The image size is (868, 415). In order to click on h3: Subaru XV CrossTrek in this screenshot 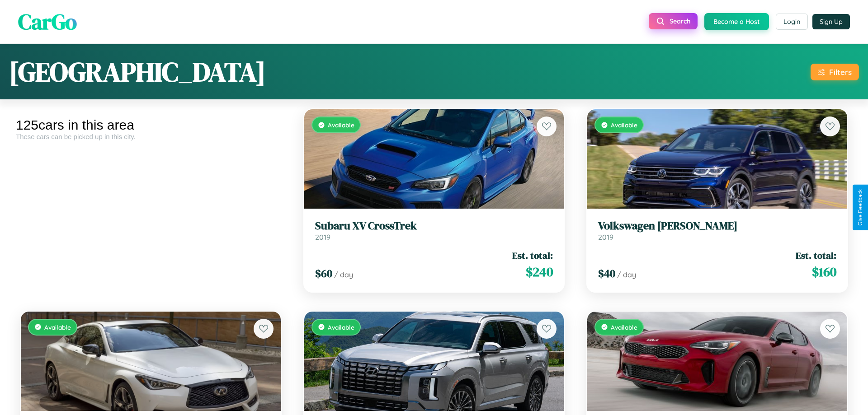, I will do `click(434, 226)`.